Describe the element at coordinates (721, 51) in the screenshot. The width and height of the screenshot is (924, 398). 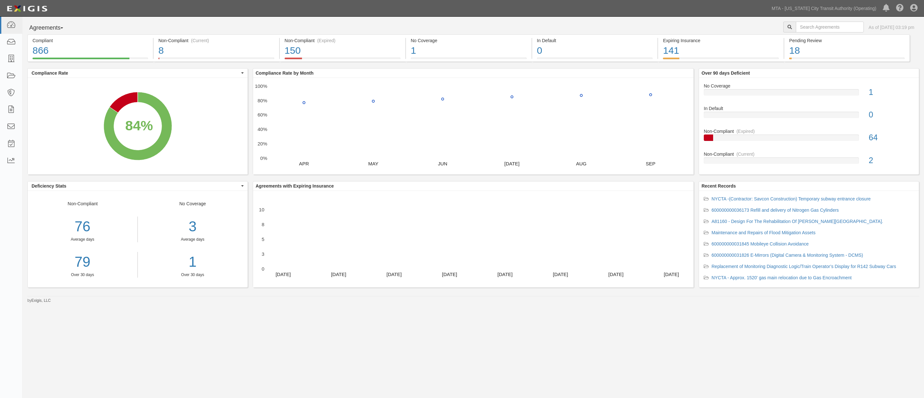
I see `div: 141` at that location.